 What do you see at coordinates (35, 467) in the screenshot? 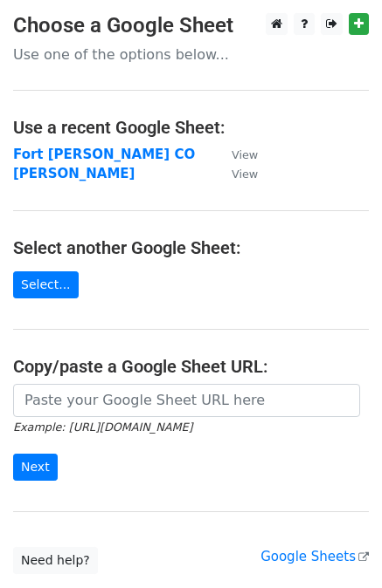
I see `input: Next` at bounding box center [35, 467].